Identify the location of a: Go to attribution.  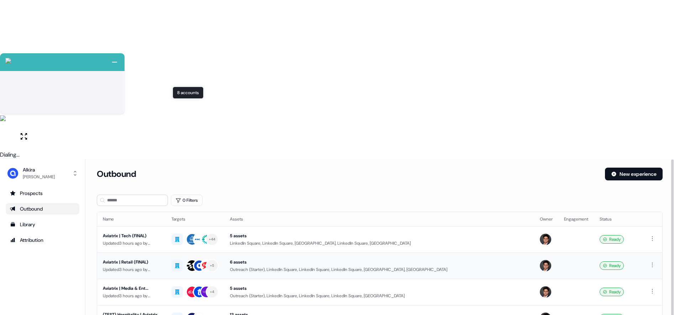
(42, 240).